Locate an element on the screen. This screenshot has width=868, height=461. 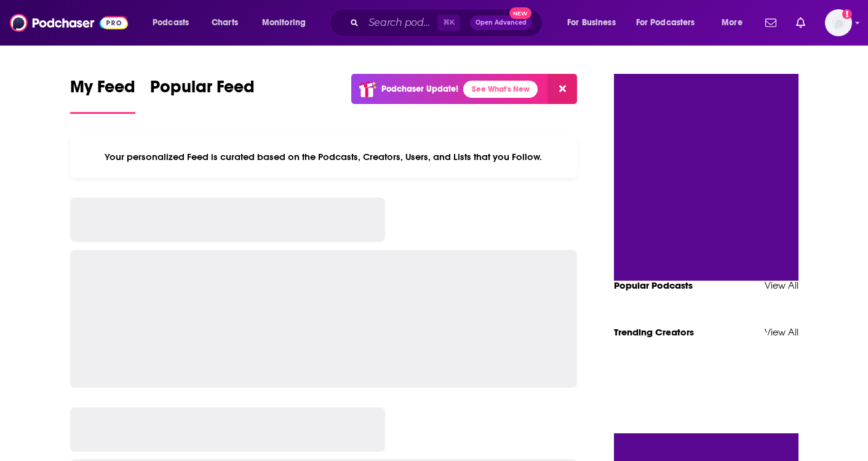
img: Podchaser - Follow, Share and Rate Podcasts is located at coordinates (69, 23).